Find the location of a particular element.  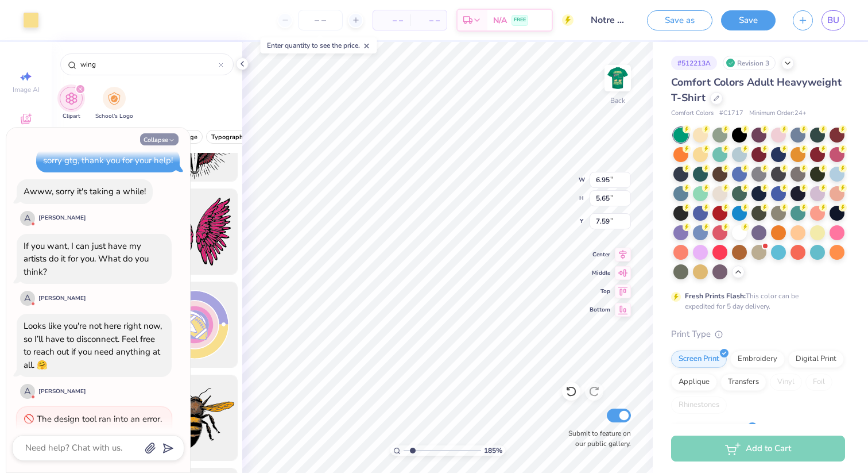

span: Bottom is located at coordinates (600, 310).